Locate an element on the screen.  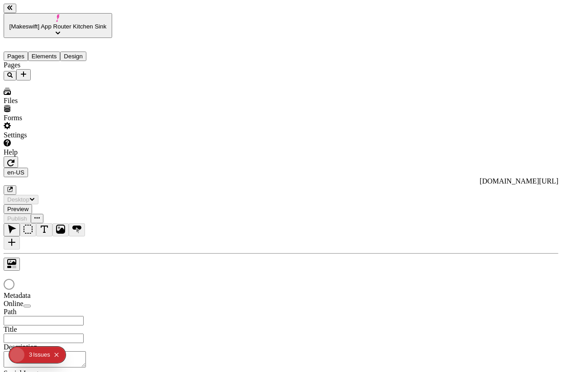
button: Open locale picker is located at coordinates (16, 172).